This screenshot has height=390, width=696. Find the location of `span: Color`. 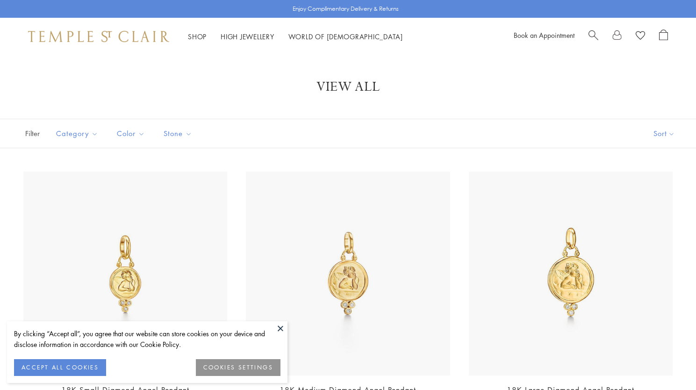

span: Color is located at coordinates (132, 133).